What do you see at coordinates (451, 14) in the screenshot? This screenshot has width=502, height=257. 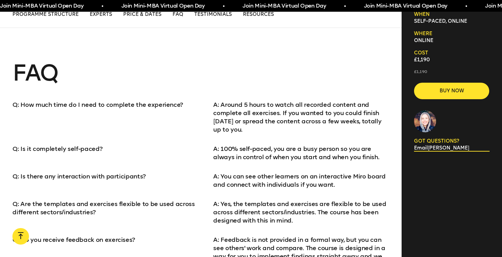 I see `h6: When` at bounding box center [451, 14].